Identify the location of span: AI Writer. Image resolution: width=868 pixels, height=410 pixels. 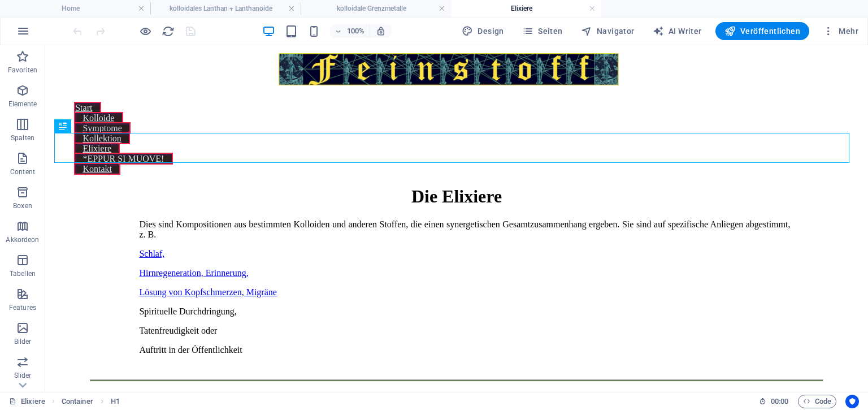
(677, 31).